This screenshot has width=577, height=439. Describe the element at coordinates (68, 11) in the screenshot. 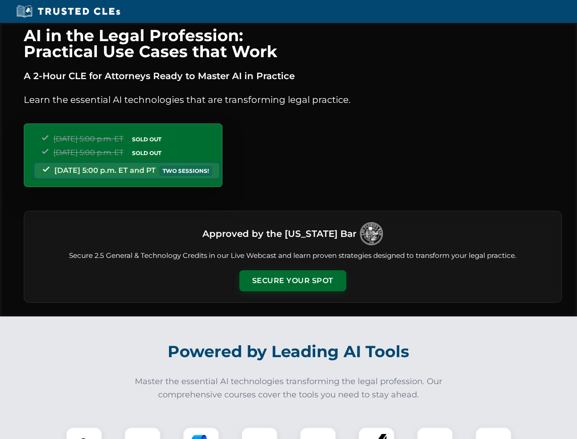

I see `img: Trusted CLEs` at that location.